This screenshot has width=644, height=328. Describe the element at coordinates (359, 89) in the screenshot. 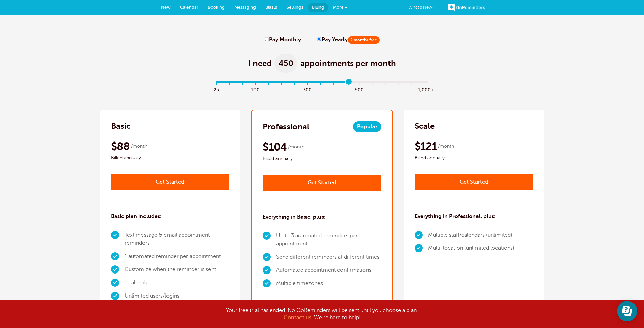

I see `span: 500` at that location.